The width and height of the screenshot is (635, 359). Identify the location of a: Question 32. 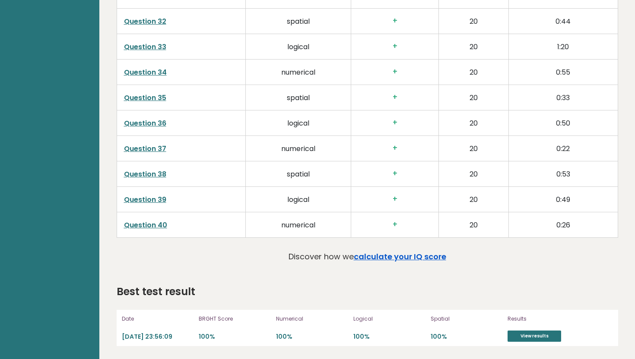
(145, 21).